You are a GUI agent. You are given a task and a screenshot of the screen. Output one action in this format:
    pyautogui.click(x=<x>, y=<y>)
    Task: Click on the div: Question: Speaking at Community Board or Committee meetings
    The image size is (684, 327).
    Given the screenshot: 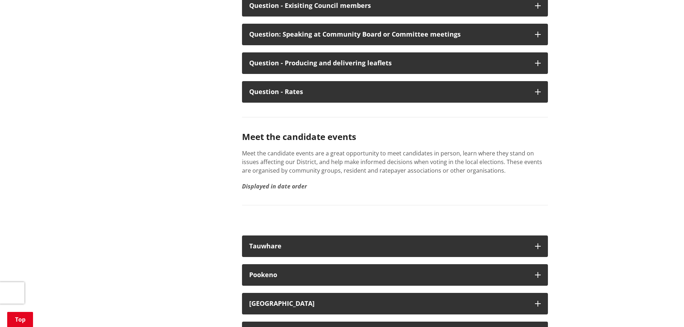 What is the action you would take?
    pyautogui.click(x=388, y=34)
    